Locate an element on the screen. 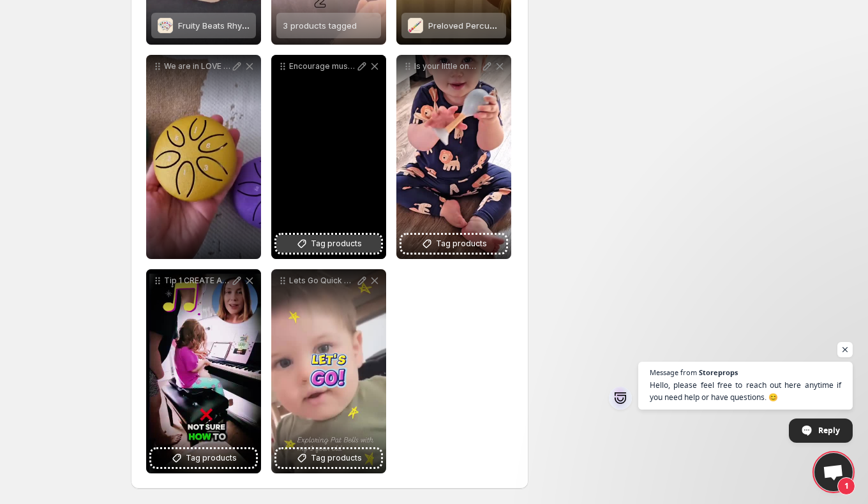 This screenshot has height=504, width=868. div: Is your little one in the mouth bang drop phaseTag products is located at coordinates (454, 157).